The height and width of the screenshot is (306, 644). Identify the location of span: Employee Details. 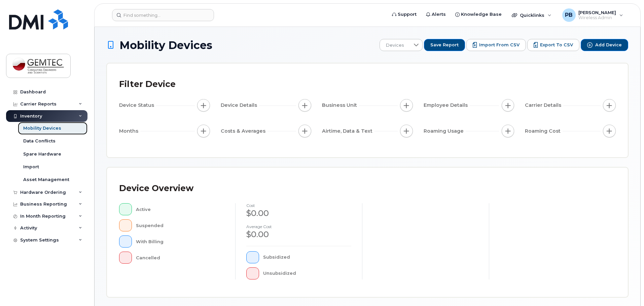
(446, 105).